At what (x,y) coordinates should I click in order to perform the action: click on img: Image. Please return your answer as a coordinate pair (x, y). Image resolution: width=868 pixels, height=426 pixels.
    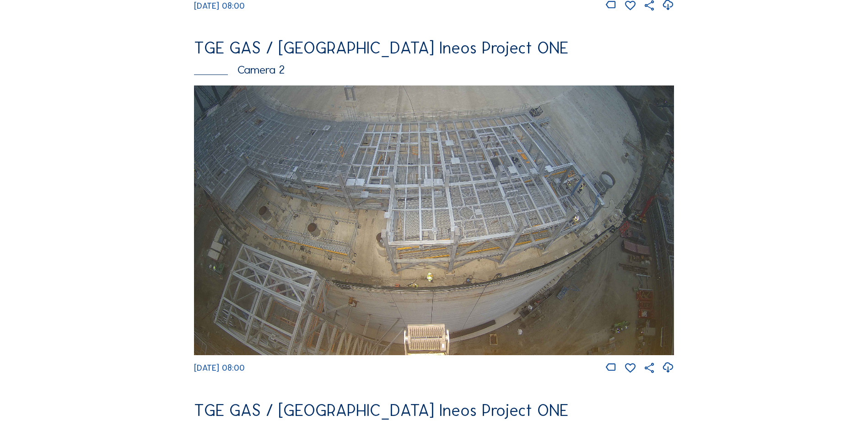
    Looking at the image, I should click on (434, 221).